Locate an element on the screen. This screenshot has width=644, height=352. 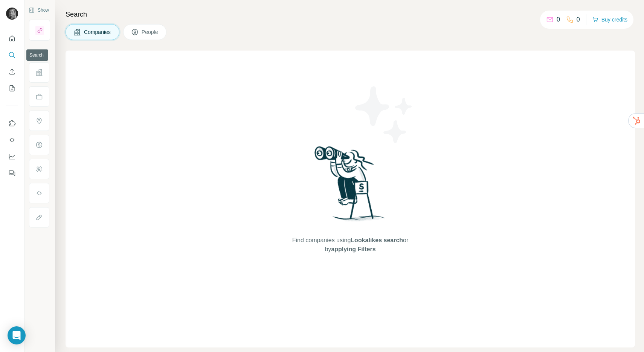
button: My lists is located at coordinates (12, 88).